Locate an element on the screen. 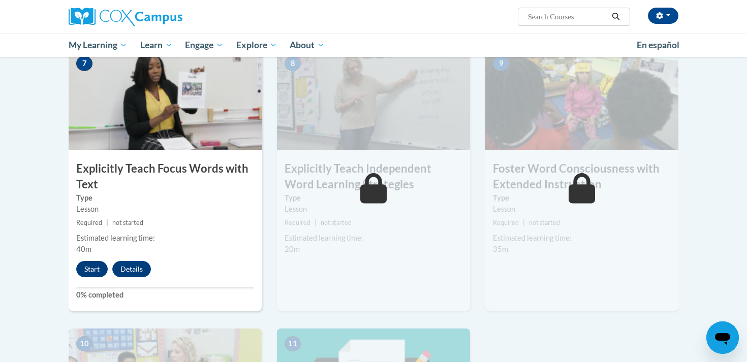 This screenshot has width=747, height=362. a: About is located at coordinates (307, 45).